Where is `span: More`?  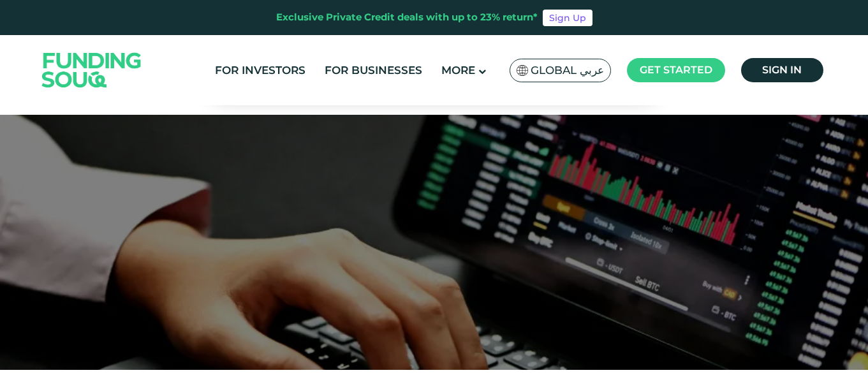
span: More is located at coordinates (458, 70).